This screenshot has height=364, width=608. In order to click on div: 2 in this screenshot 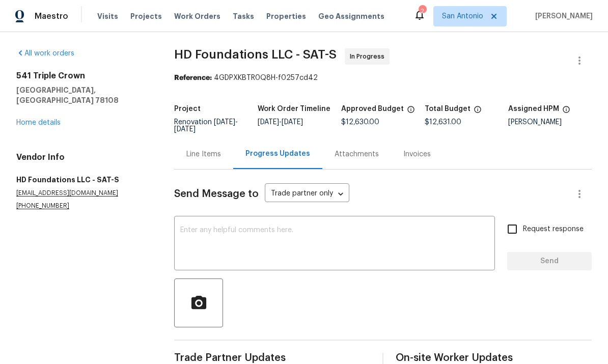, I will do `click(422, 11)`.